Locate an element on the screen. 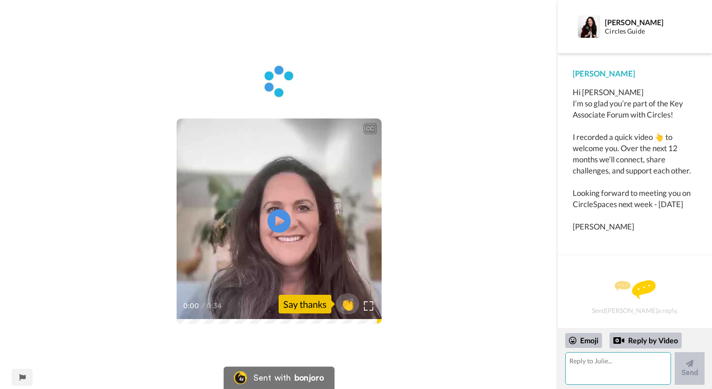 The width and height of the screenshot is (712, 389). div: Say thanks is located at coordinates (305, 304).